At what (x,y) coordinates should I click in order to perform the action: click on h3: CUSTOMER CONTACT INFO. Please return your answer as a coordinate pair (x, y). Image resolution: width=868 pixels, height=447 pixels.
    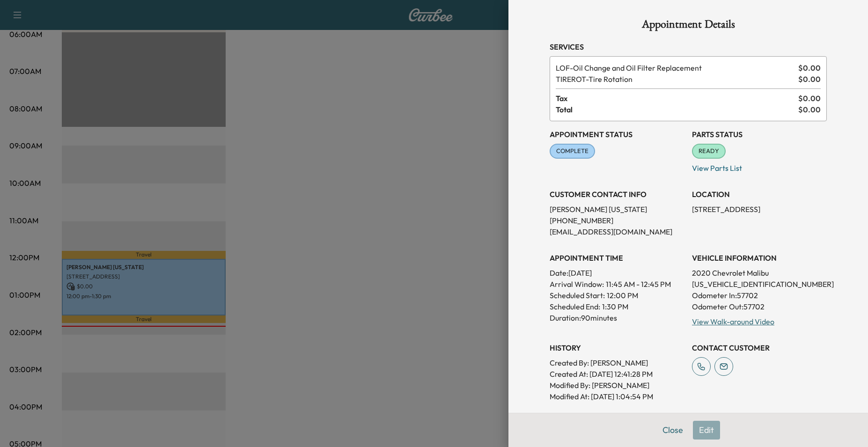
    Looking at the image, I should click on (617, 194).